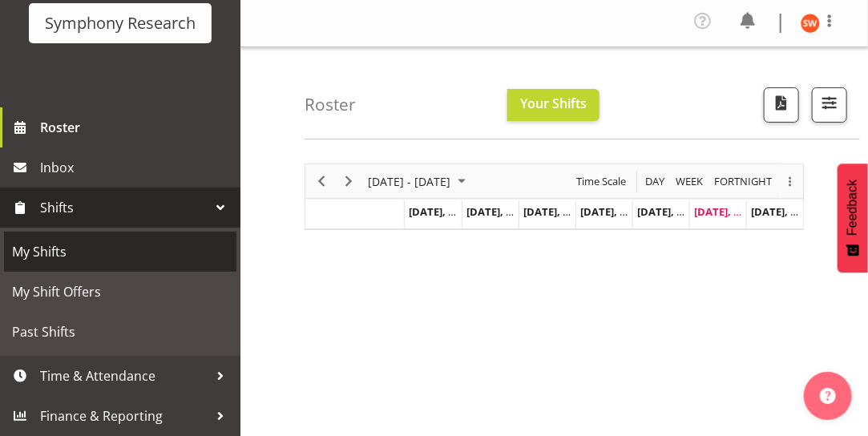  I want to click on span: Feedback, so click(853, 208).